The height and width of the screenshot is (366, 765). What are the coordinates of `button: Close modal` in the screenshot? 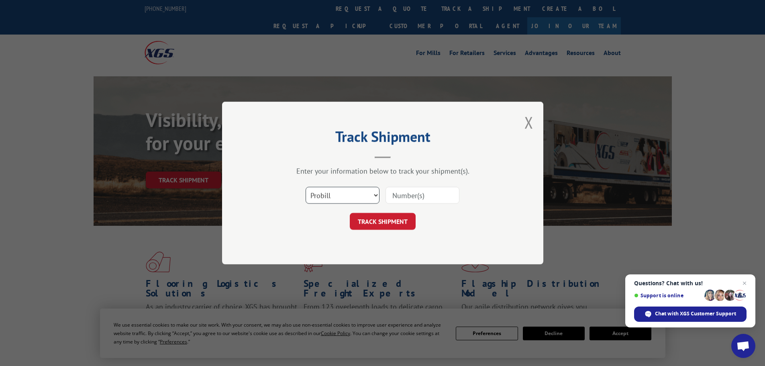 It's located at (529, 122).